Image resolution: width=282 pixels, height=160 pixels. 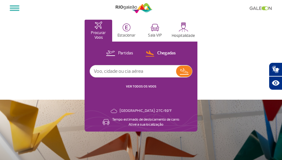 I want to click on p: Tempo estimado de deslocamento de carro: Ative a sua localização, so click(x=146, y=122).